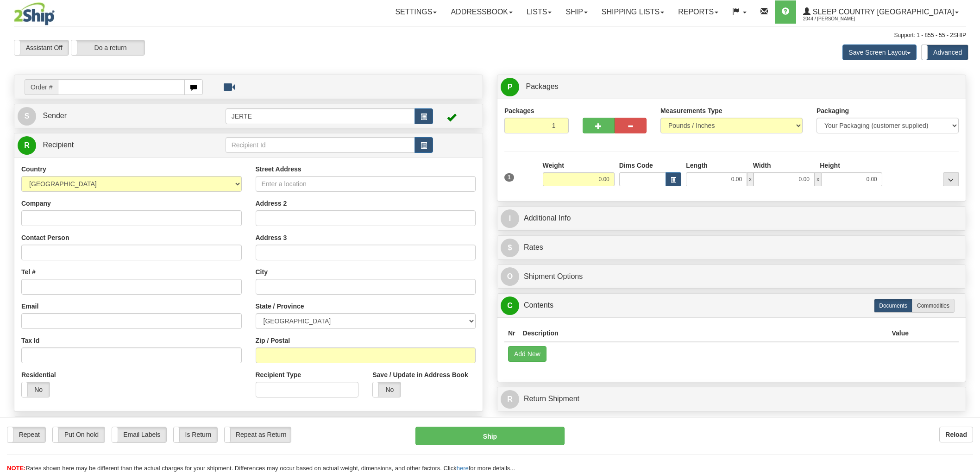 The width and height of the screenshot is (980, 473). What do you see at coordinates (510, 87) in the screenshot?
I see `span: P` at bounding box center [510, 87].